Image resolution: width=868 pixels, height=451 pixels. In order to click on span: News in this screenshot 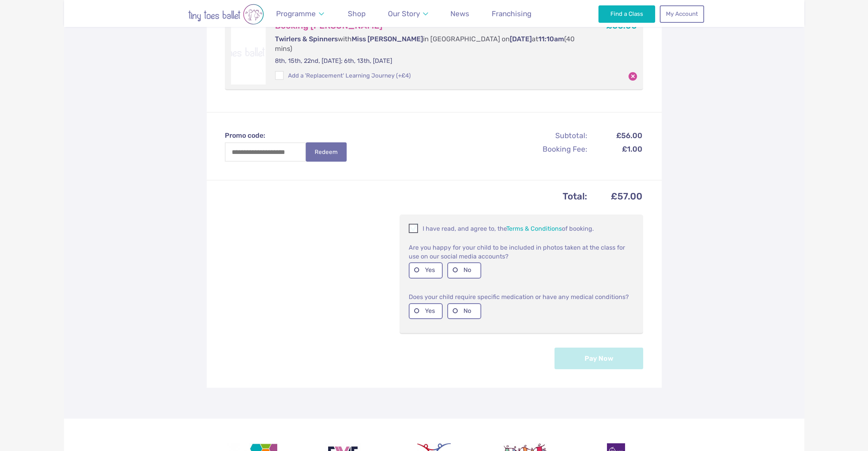, I will do `click(460, 13)`.